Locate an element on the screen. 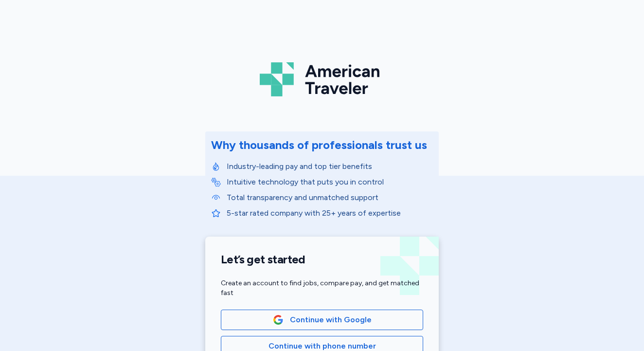 The image size is (644, 351). p: Total transparency and unmatched support is located at coordinates (330, 198).